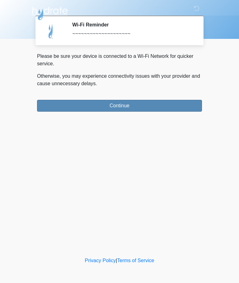  I want to click on img: Agent Avatar, so click(51, 31).